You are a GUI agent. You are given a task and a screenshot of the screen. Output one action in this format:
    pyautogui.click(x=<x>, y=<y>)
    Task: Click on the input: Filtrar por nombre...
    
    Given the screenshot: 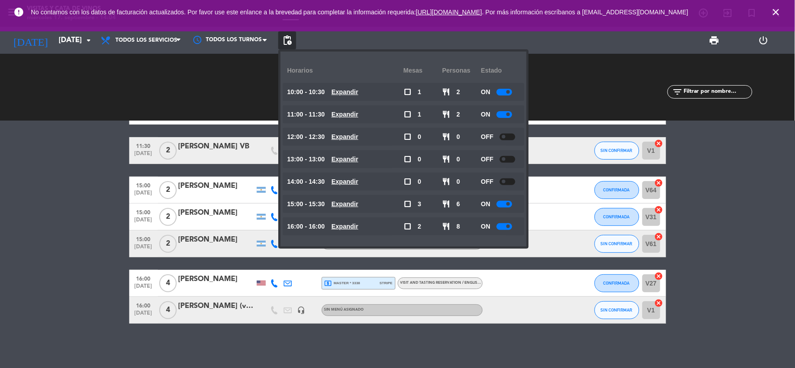 What is the action you would take?
    pyautogui.click(x=718, y=92)
    